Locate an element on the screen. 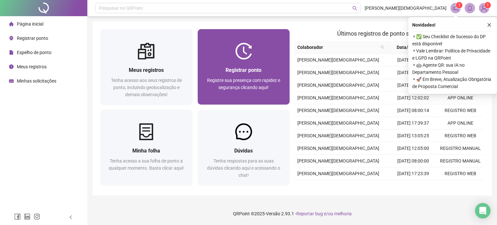 The height and width of the screenshot is (225, 497). span: instagram is located at coordinates (37, 216).